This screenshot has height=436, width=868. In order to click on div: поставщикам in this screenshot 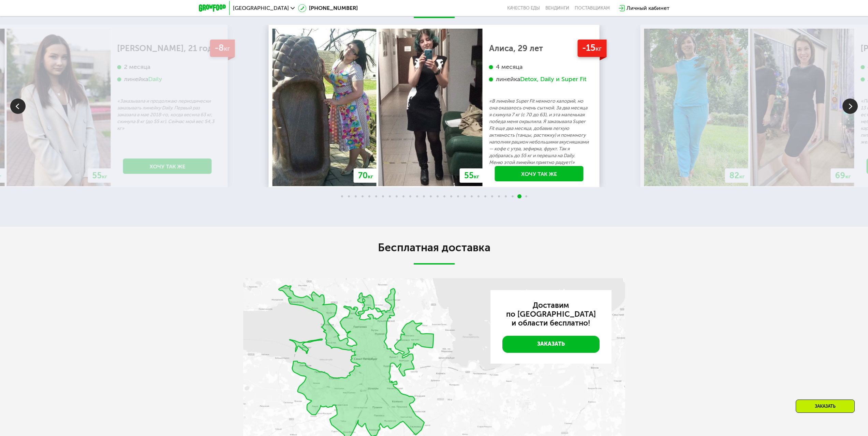, I will do `click(592, 8)`.